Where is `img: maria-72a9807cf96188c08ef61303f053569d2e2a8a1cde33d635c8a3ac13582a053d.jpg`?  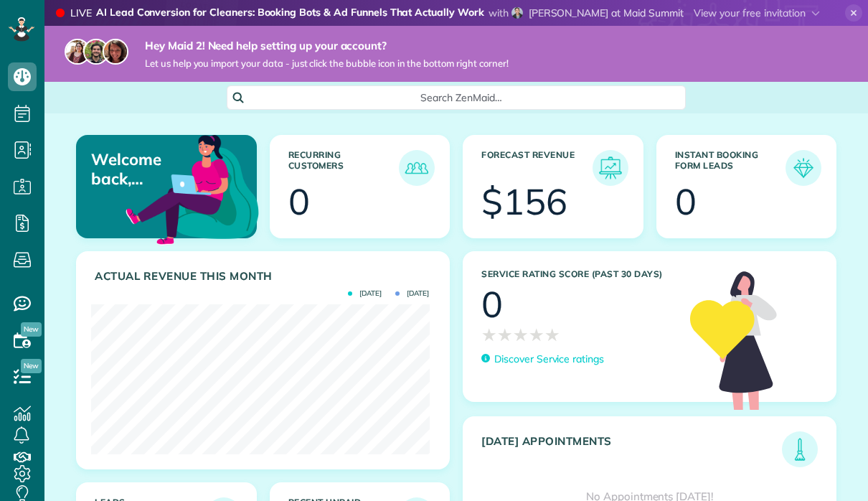 img: maria-72a9807cf96188c08ef61303f053569d2e2a8a1cde33d635c8a3ac13582a053d.jpg is located at coordinates (78, 52).